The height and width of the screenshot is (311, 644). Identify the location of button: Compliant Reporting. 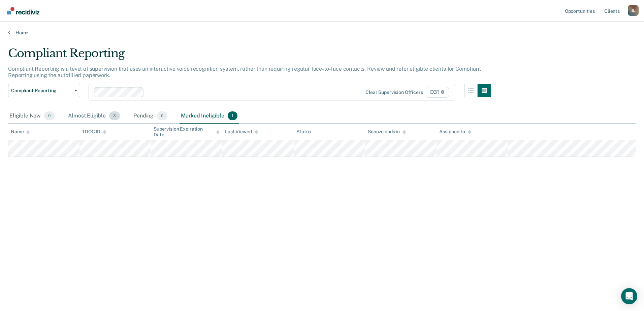
(44, 90).